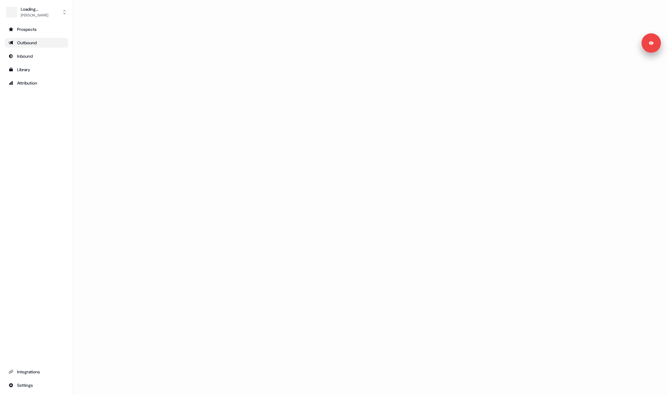 Image resolution: width=668 pixels, height=395 pixels. I want to click on a: Go to prospects, so click(36, 29).